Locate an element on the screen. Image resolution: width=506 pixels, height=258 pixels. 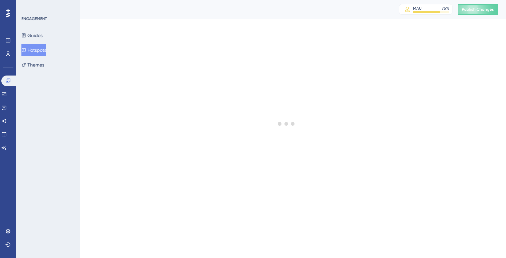
button: Guides is located at coordinates (32, 35).